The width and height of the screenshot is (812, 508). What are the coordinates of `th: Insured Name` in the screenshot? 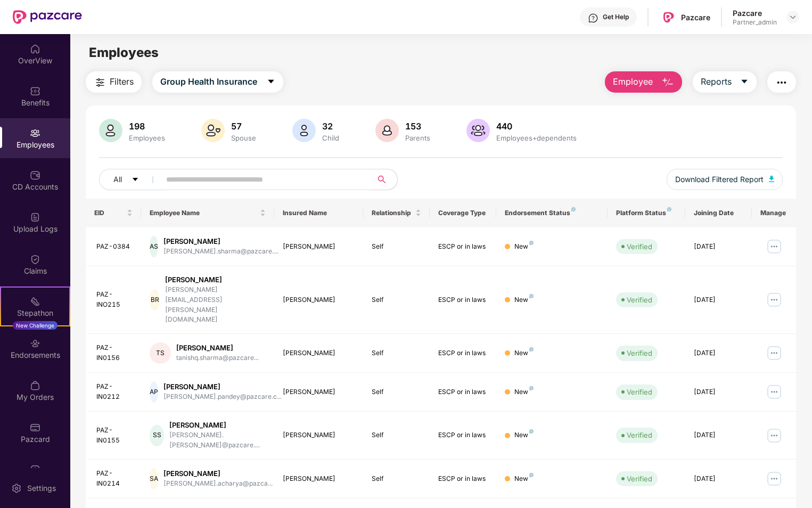 It's located at (318, 213).